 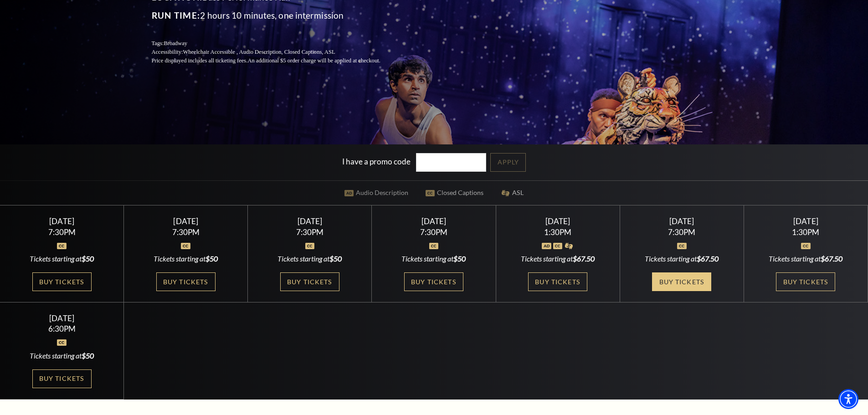 What do you see at coordinates (848, 399) in the screenshot?
I see `div: Accessibility Menu` at bounding box center [848, 399].